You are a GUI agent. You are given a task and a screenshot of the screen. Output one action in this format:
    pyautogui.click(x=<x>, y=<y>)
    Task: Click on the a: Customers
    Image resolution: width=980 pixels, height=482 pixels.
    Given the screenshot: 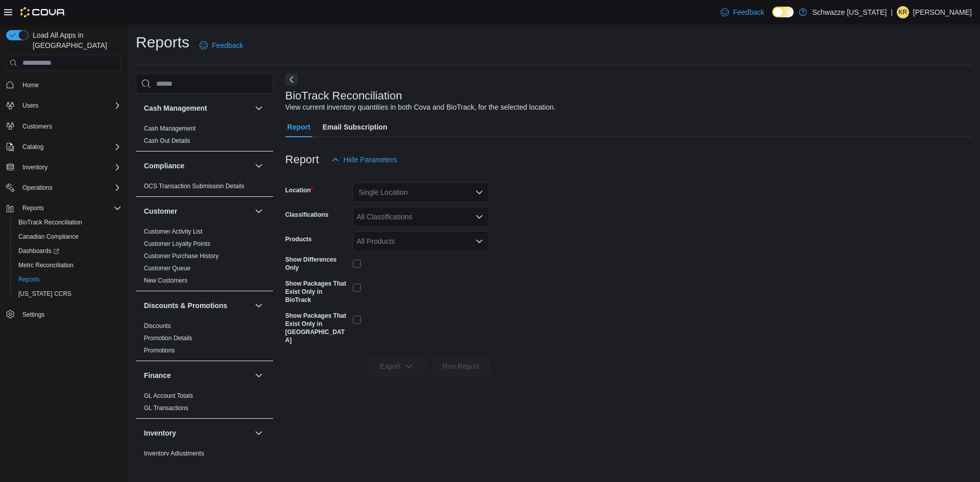 What is the action you would take?
    pyautogui.click(x=37, y=126)
    